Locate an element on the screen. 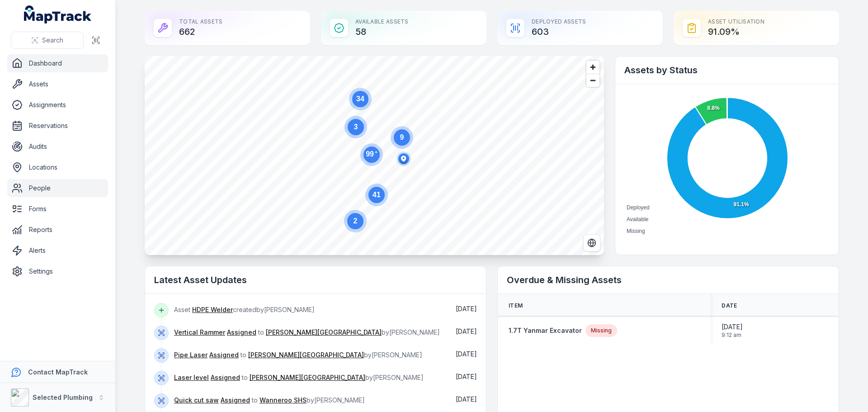 Image resolution: width=868 pixels, height=412 pixels. a: Assignments is located at coordinates (57, 105).